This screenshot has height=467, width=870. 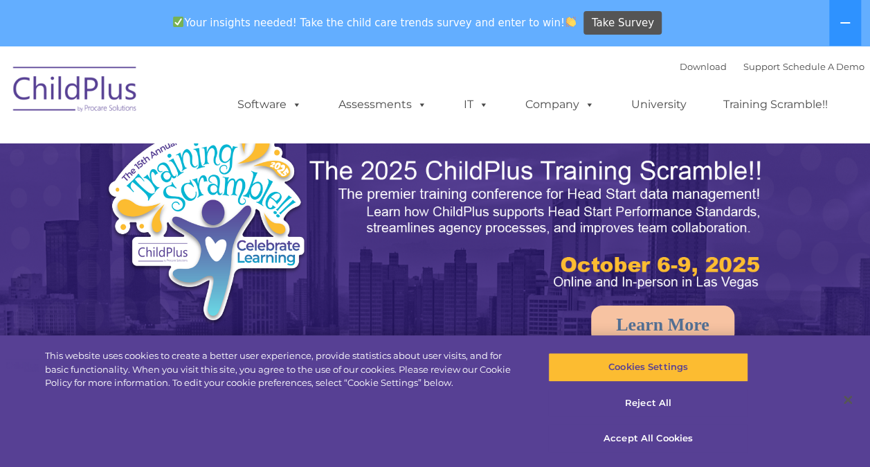 I want to click on button: Cookies Settings, so click(x=648, y=367).